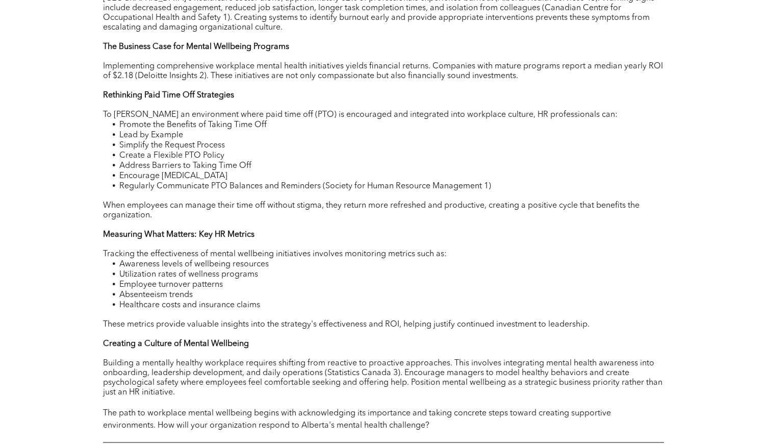 Image resolution: width=767 pixels, height=444 pixels. I want to click on span: Promote the Benefits of Taking Time Off, so click(193, 125).